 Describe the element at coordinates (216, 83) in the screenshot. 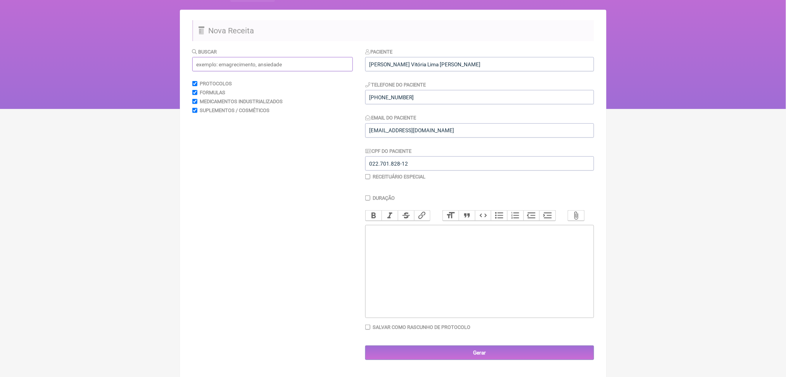

I see `label: Protocolos` at that location.